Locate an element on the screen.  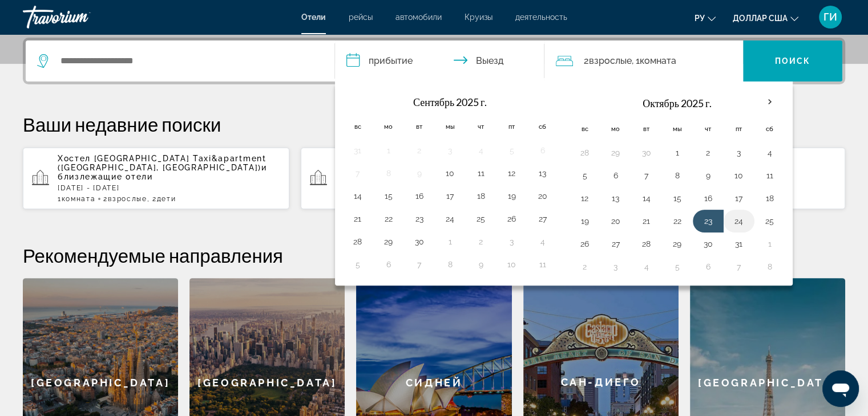
font: Сидней is located at coordinates (434, 383).